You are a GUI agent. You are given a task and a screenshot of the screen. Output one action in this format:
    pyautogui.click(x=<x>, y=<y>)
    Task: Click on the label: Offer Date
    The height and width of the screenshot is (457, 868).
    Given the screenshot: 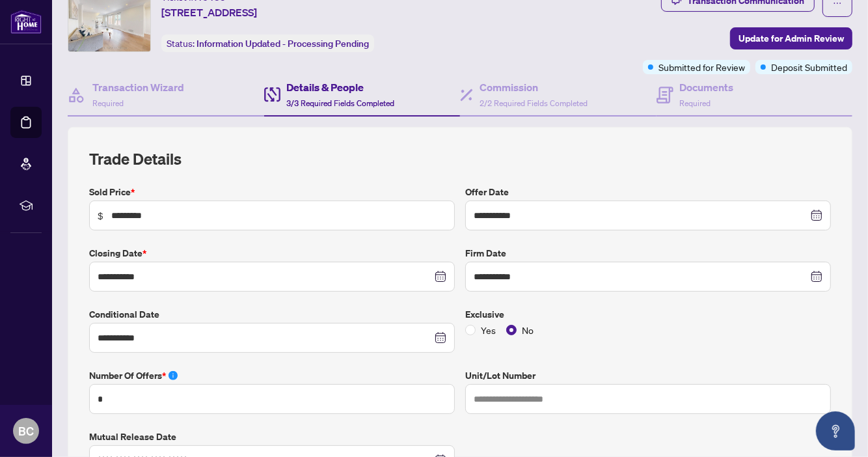 What is the action you would take?
    pyautogui.click(x=648, y=192)
    